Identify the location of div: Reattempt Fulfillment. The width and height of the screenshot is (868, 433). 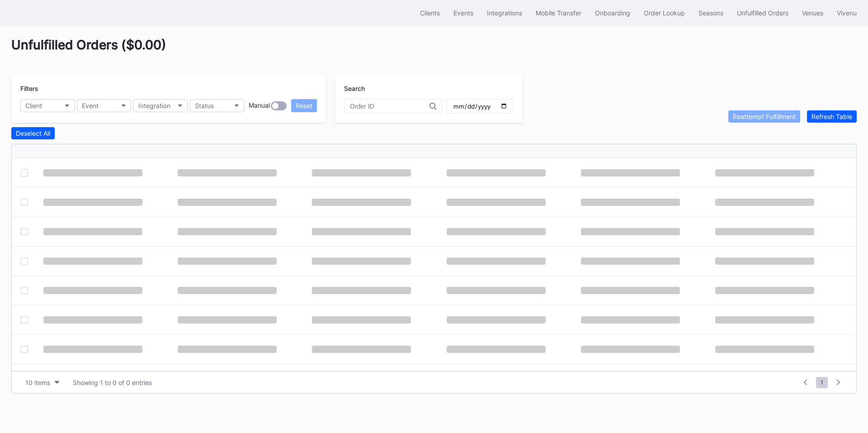
(764, 117).